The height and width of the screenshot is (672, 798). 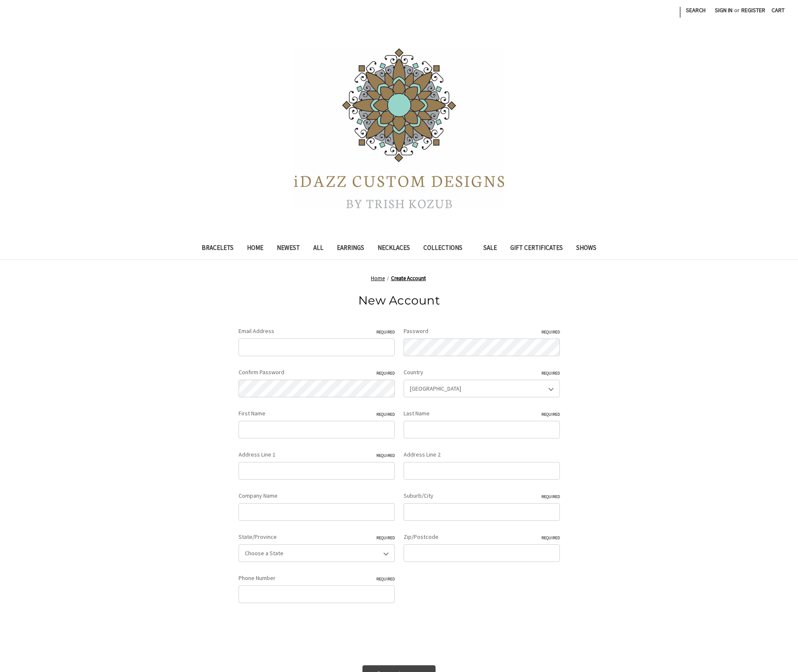 I want to click on label: State/Province, so click(x=317, y=537).